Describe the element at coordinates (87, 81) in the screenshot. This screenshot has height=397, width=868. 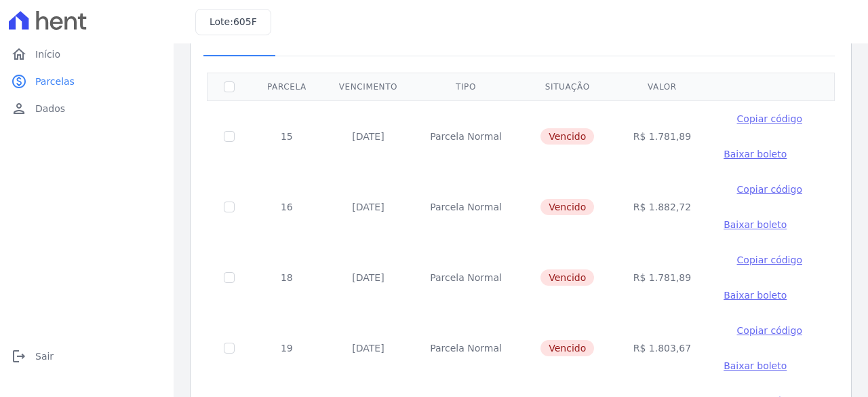
I see `a: paidParcelas` at that location.